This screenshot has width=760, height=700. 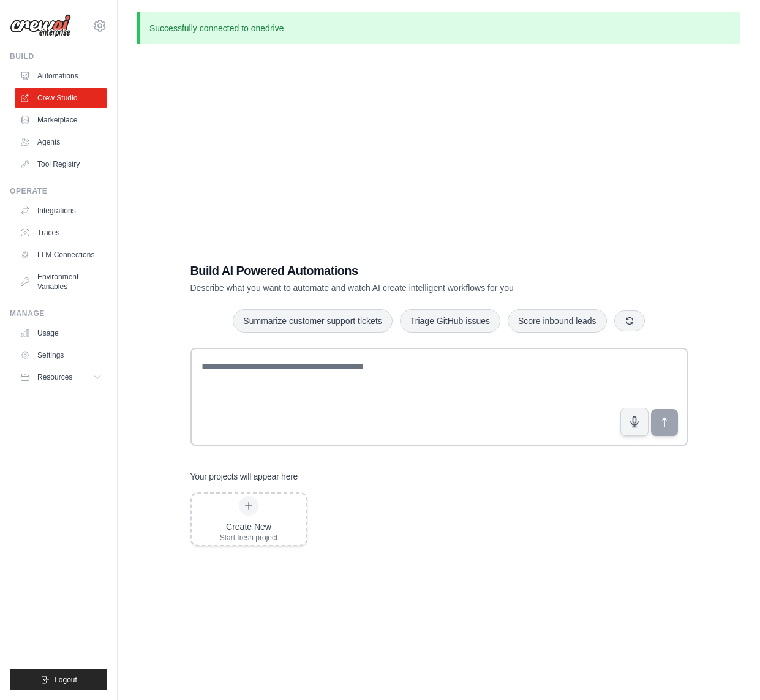 What do you see at coordinates (58, 680) in the screenshot?
I see `button: Logout` at bounding box center [58, 680].